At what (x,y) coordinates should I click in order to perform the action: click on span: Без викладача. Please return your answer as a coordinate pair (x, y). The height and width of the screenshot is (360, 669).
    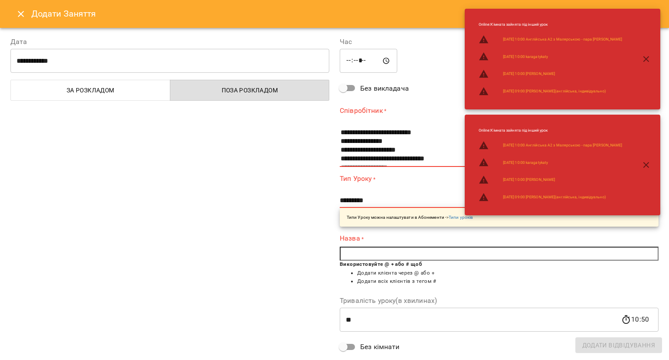
    Looking at the image, I should click on (385, 88).